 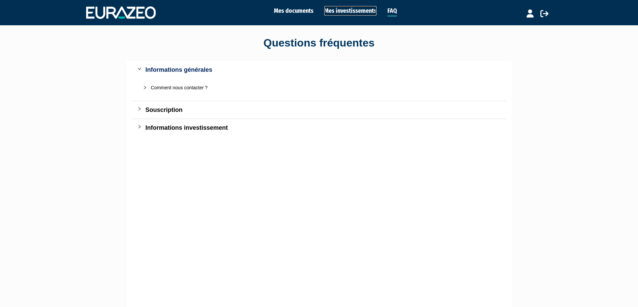 I want to click on a: Mes documents, so click(x=293, y=11).